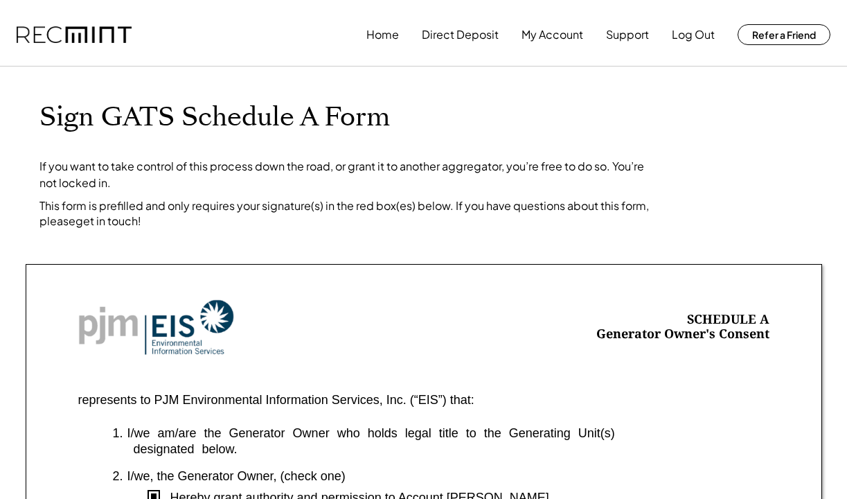  Describe the element at coordinates (276, 400) in the screenshot. I see `div: represents to PJM Environmental Information Services, Inc. (“EIS”) that:` at that location.